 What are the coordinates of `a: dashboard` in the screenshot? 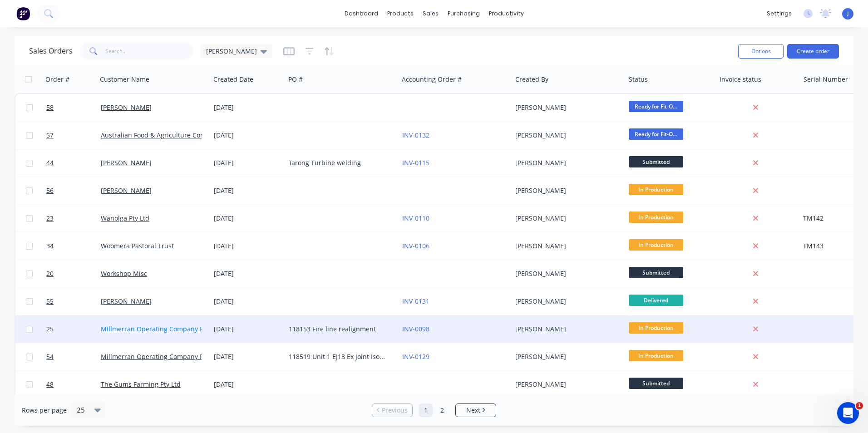 It's located at (362, 14).